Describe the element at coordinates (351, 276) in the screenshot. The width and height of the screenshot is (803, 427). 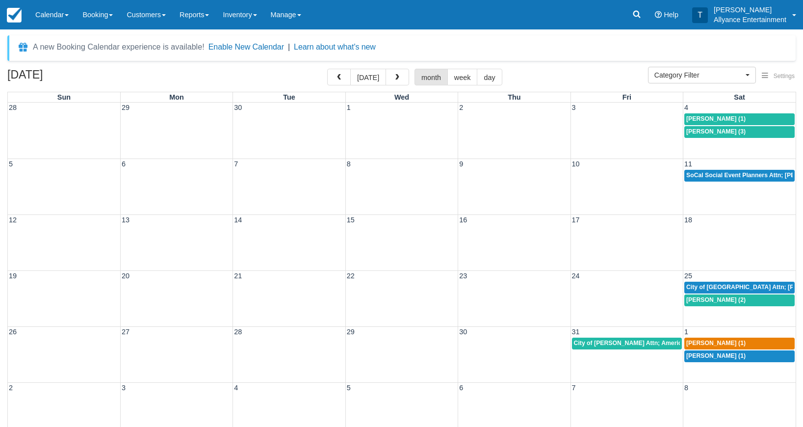
I see `span: 22` at that location.